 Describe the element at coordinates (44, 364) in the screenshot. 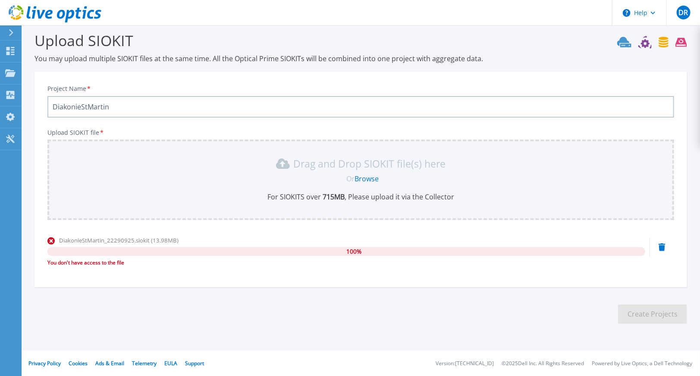

I see `a: Privacy Policy` at that location.